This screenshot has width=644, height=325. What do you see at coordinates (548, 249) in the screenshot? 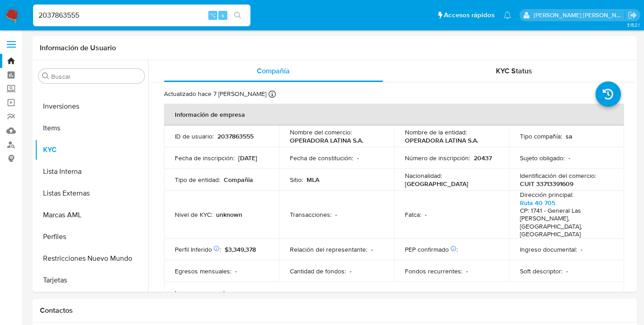
I see `p: Ingreso documental :` at bounding box center [548, 249].